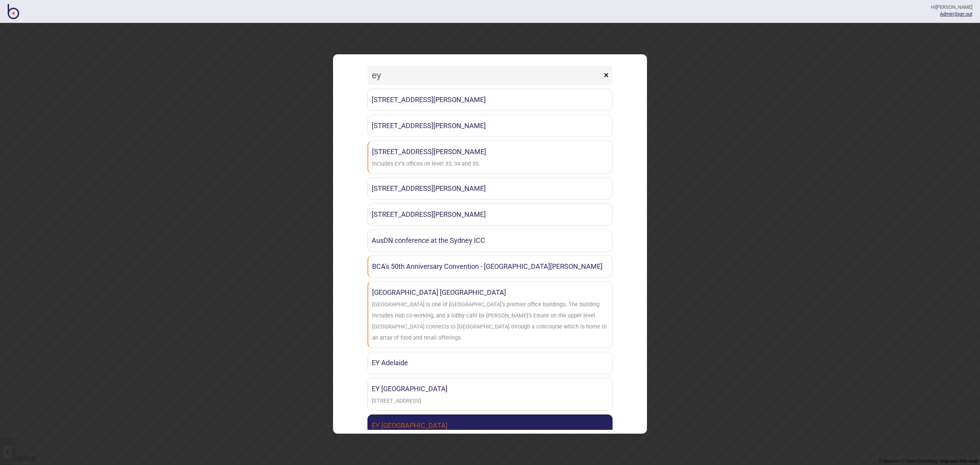 Image resolution: width=980 pixels, height=465 pixels. Describe the element at coordinates (947, 14) in the screenshot. I see `a: Admin` at that location.